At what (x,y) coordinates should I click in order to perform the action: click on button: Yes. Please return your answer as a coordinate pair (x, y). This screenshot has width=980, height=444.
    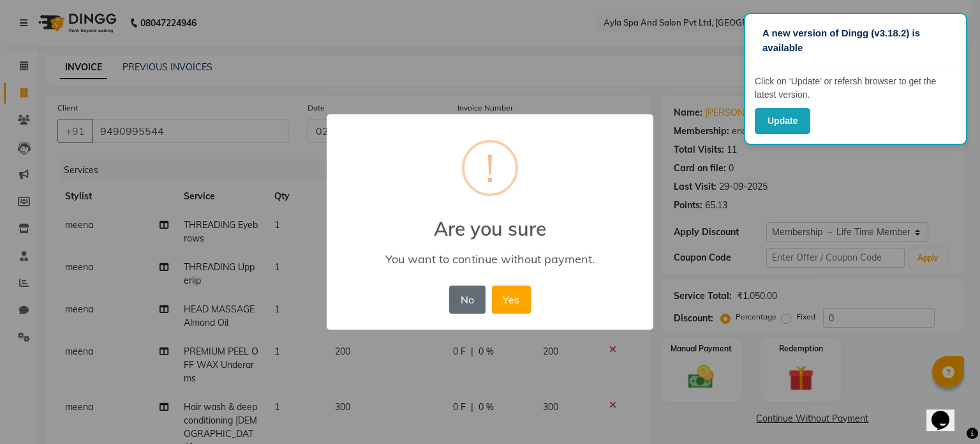
    Looking at the image, I should click on (511, 300).